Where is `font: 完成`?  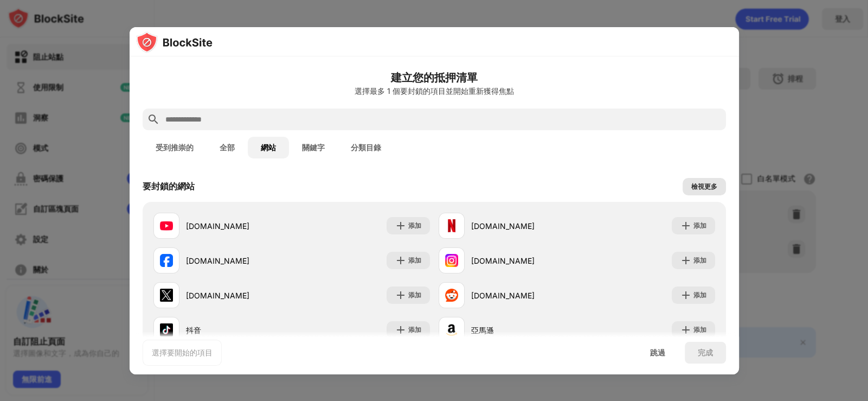
font: 完成 is located at coordinates (705, 352).